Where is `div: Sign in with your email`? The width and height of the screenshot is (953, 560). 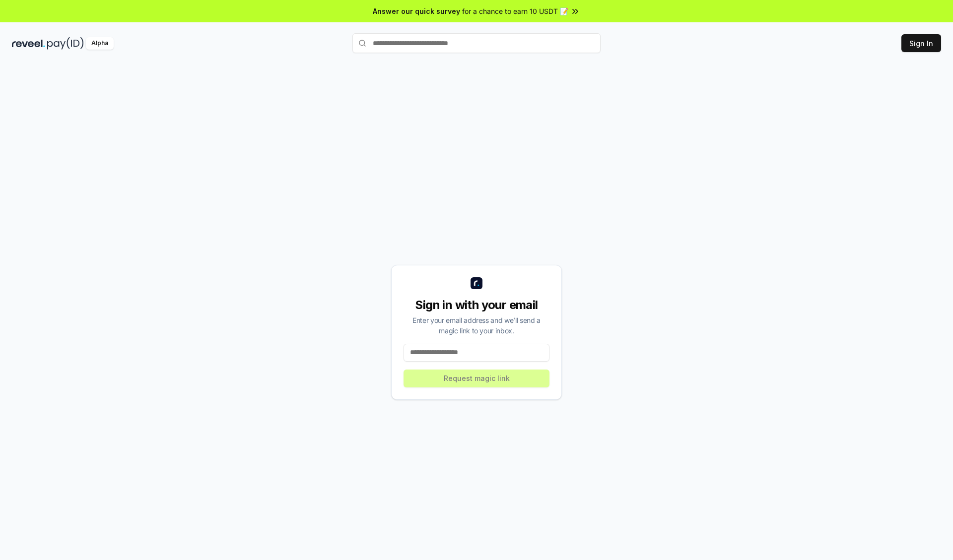 div: Sign in with your email is located at coordinates (476, 305).